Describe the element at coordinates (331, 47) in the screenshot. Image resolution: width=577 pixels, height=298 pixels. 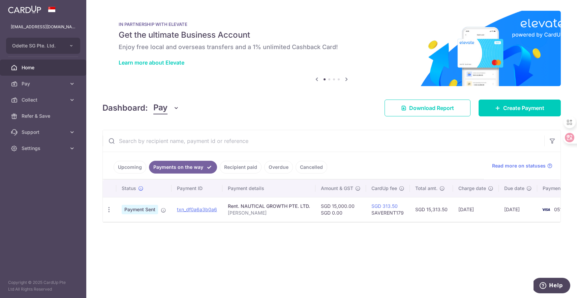
I see `h6: Enjoy free local and overseas transfers and a 1% unlimited Cashback Card!` at that location.